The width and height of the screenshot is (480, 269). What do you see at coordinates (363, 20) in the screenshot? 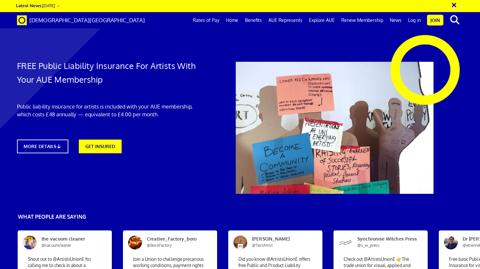
I see `a: Renew Membership` at bounding box center [363, 20].